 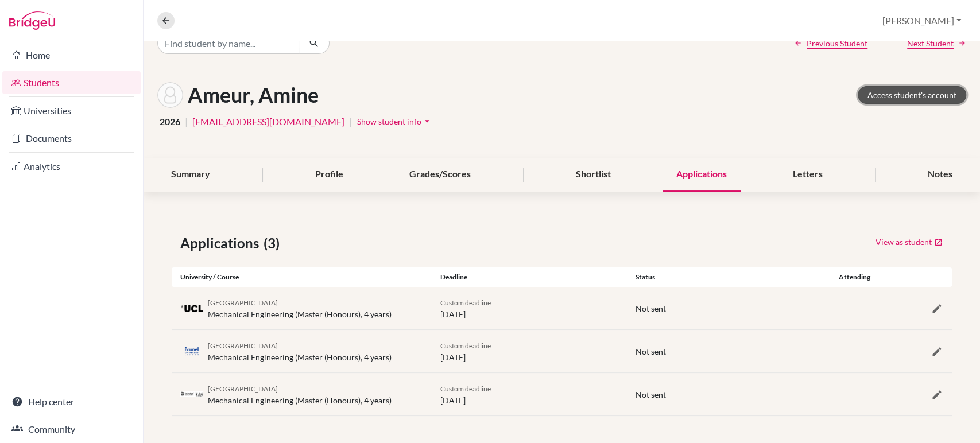 I want to click on div: Deadline, so click(x=529, y=277).